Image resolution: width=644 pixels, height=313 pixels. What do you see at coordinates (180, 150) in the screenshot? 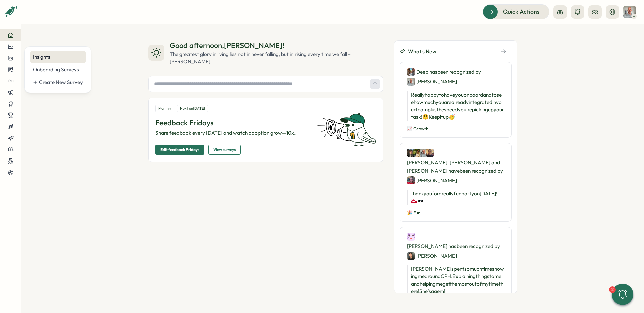
I see `span: Edit feedback Fridays` at bounding box center [180, 150].